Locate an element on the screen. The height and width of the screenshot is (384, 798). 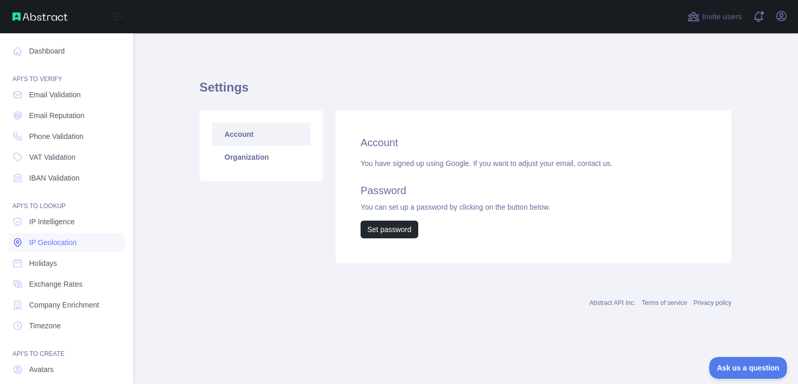
span: Exchange Rates is located at coordinates (56, 284).